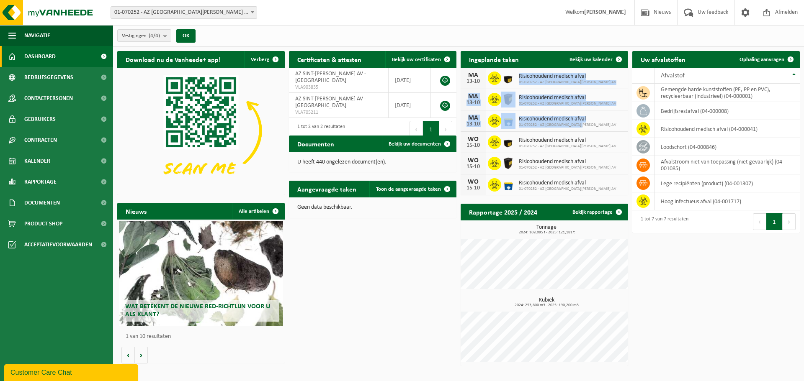 The image size is (804, 381). What do you see at coordinates (765, 59) in the screenshot?
I see `a: Ophaling aanvragen` at bounding box center [765, 59].